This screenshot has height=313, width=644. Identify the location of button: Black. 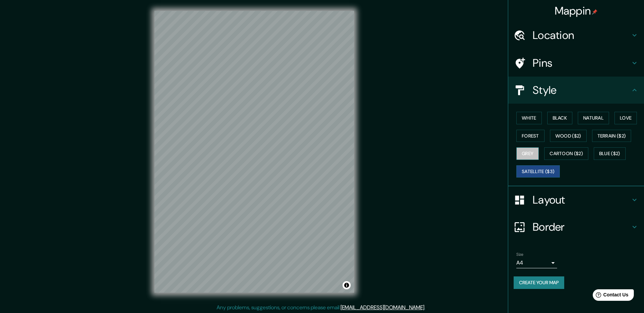
(560, 118).